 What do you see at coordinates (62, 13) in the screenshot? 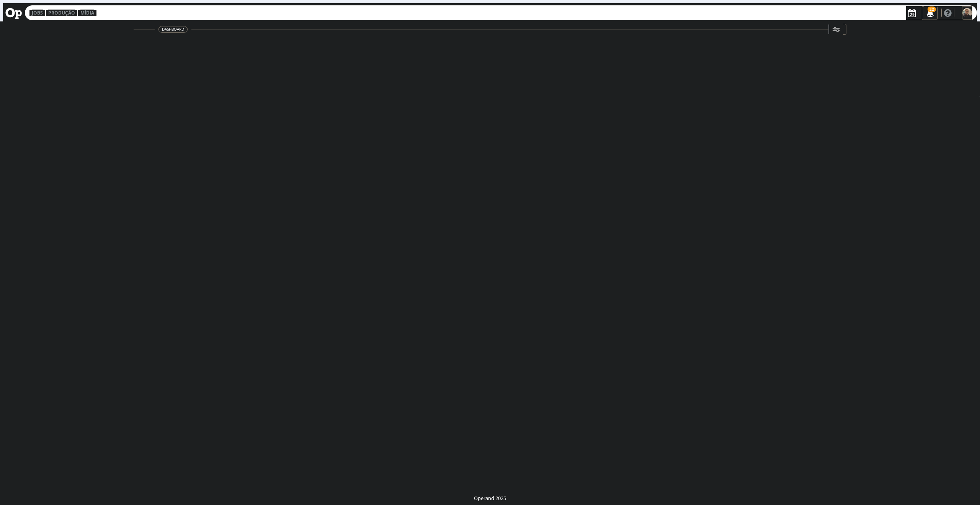
I see `button: Produção` at bounding box center [62, 13].